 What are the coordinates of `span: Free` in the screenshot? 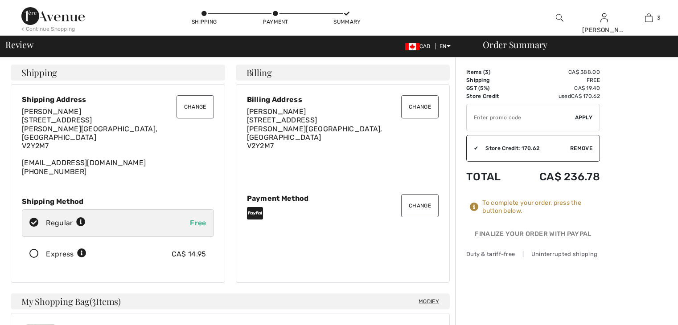 It's located at (198, 223).